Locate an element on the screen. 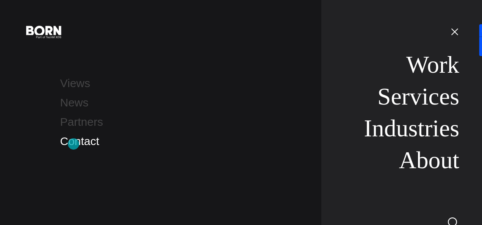 This screenshot has width=482, height=225. span: Upgrade is located at coordinates (12, 12).